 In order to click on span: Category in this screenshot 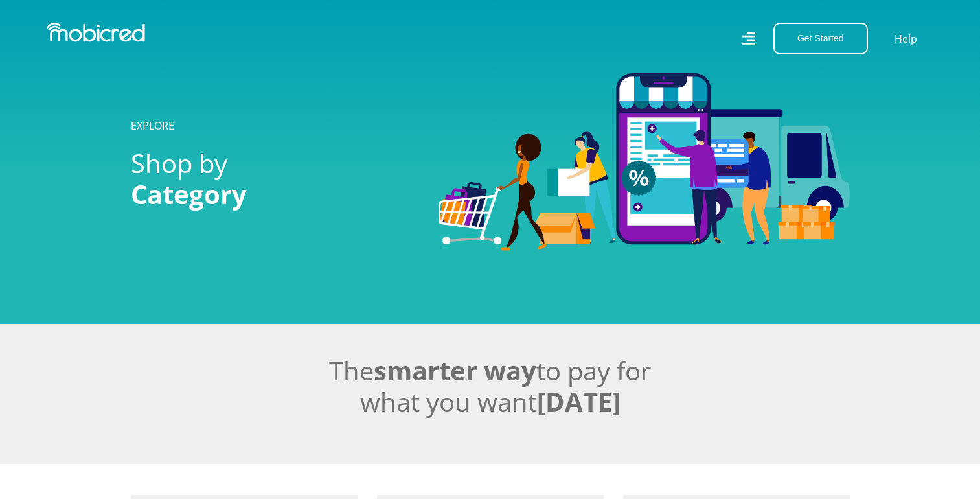, I will do `click(188, 194)`.